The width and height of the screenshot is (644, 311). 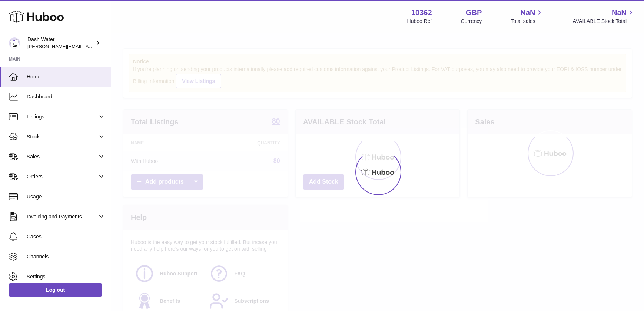 What do you see at coordinates (66, 256) in the screenshot?
I see `span: Channels` at bounding box center [66, 256].